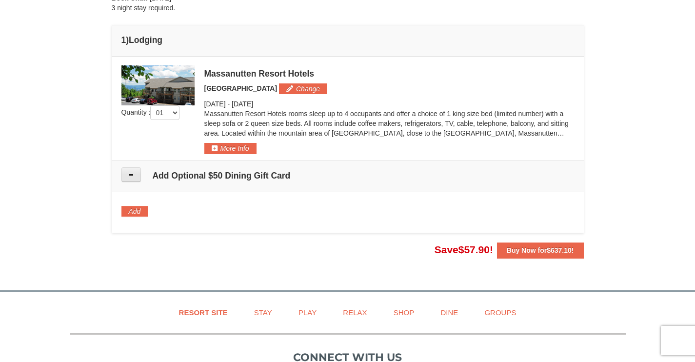 This screenshot has width=695, height=362. Describe the element at coordinates (449, 312) in the screenshot. I see `a: Dine` at that location.